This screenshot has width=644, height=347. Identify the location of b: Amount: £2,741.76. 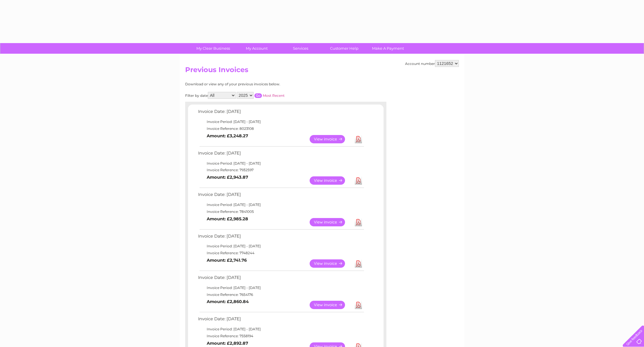
(226, 260).